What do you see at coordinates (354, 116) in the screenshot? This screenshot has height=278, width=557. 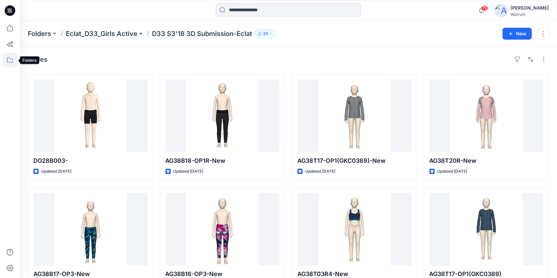 I see `a: AG38T17-OP1(GKC0389)-New` at bounding box center [354, 116].